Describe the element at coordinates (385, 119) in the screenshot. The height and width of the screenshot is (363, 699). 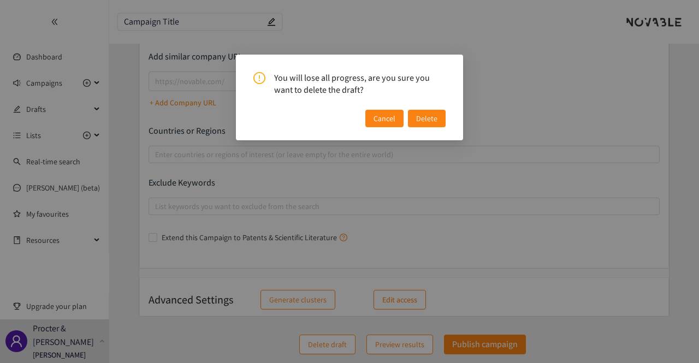
I see `span: Cancel` at that location.